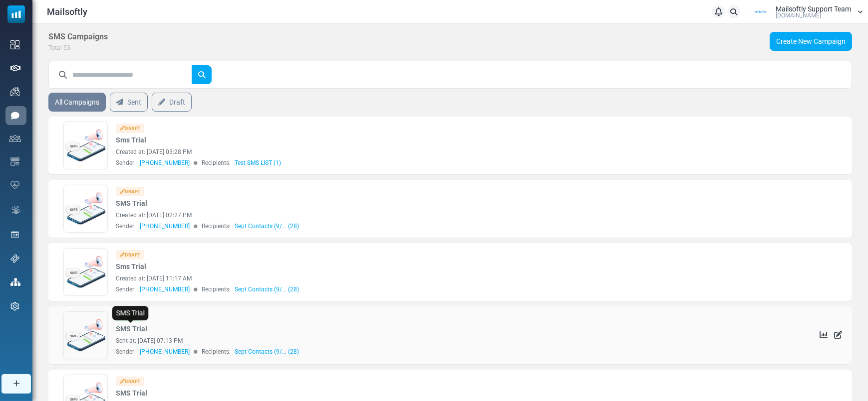 This screenshot has height=401, width=868. I want to click on a: All Campaigns, so click(76, 102).